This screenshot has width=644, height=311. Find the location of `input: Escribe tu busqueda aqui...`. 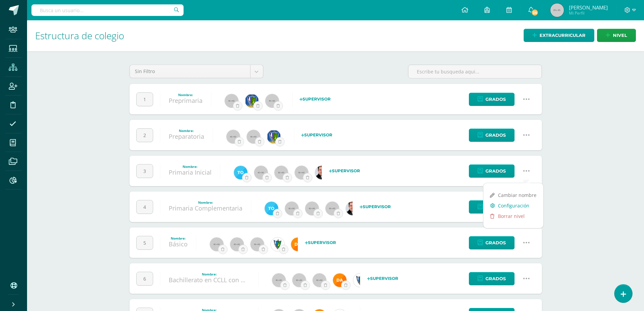

input: Escribe tu busqueda aqui... is located at coordinates (475, 72).